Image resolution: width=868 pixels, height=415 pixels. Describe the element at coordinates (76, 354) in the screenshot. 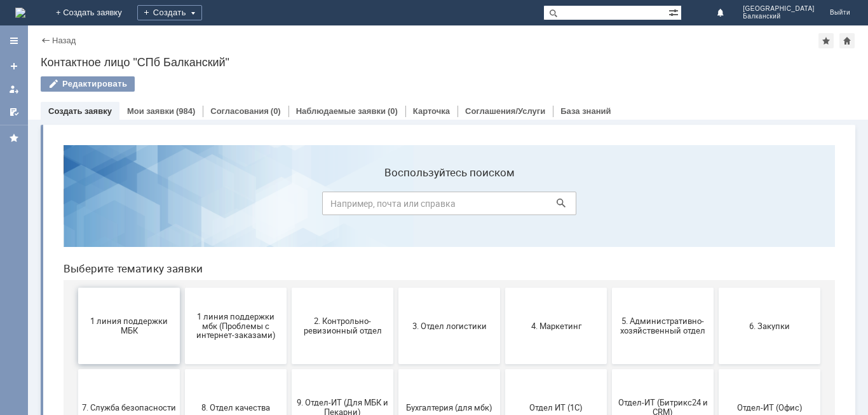

I see `button: Финансовый отдел` at that location.